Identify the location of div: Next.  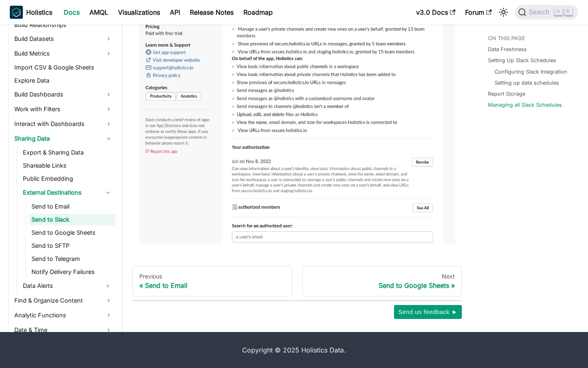
(382, 276).